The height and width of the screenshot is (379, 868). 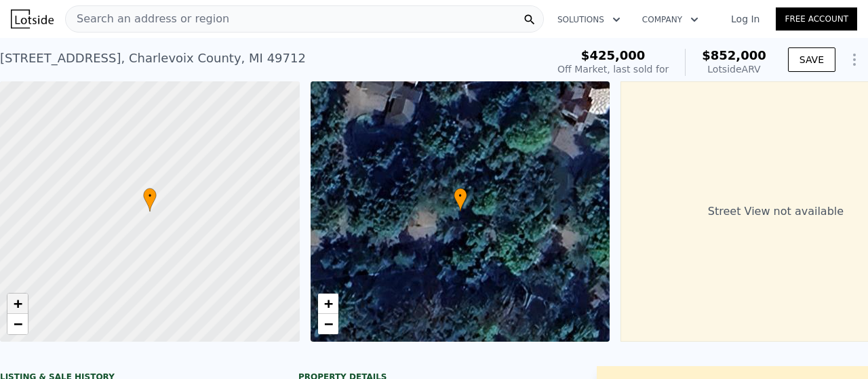 I want to click on span: $852,000, so click(x=734, y=55).